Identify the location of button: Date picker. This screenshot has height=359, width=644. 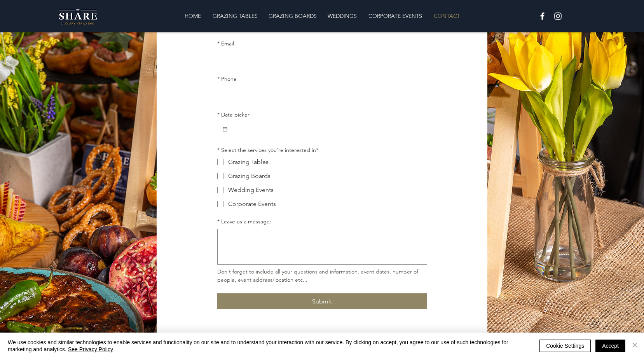
(225, 129).